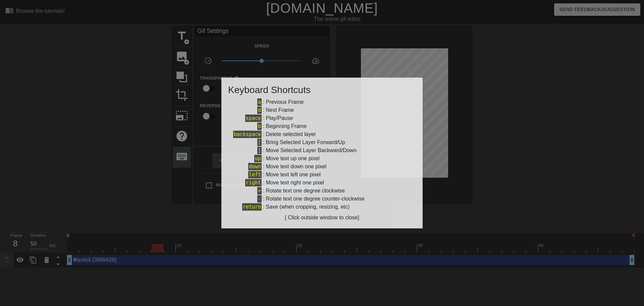 Image resolution: width=644 pixels, height=306 pixels. Describe the element at coordinates (279, 118) in the screenshot. I see `div: Play/Pause` at that location.